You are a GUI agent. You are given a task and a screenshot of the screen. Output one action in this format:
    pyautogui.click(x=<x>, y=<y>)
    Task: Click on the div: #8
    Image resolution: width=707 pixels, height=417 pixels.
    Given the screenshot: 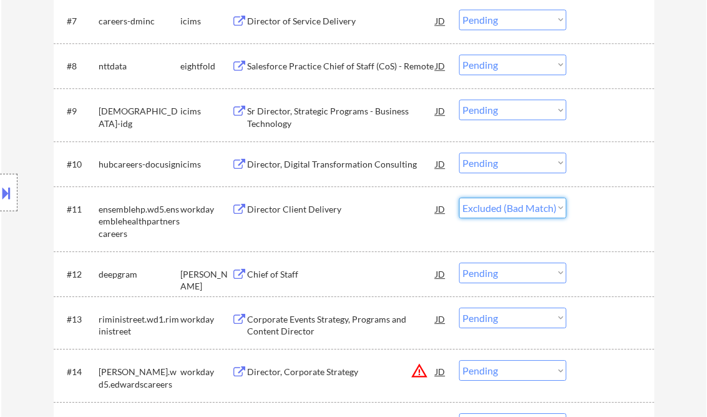 What is the action you would take?
    pyautogui.click(x=78, y=66)
    